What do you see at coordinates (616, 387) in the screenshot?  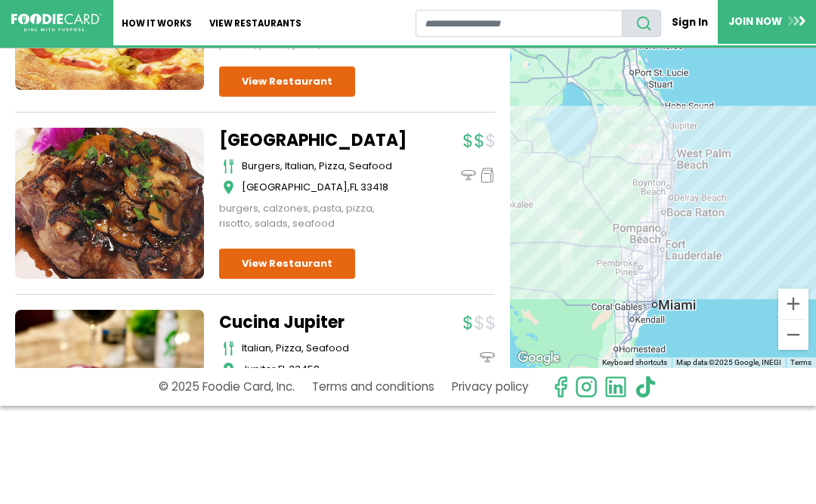 I see `img: linkedin.svg` at bounding box center [616, 387].